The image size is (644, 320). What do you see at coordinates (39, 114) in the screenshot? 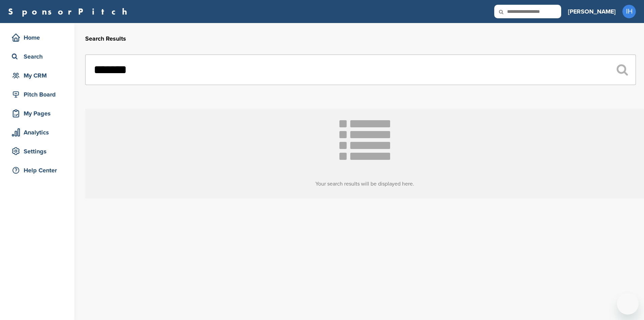
I see `div: My Pages` at bounding box center [39, 114].